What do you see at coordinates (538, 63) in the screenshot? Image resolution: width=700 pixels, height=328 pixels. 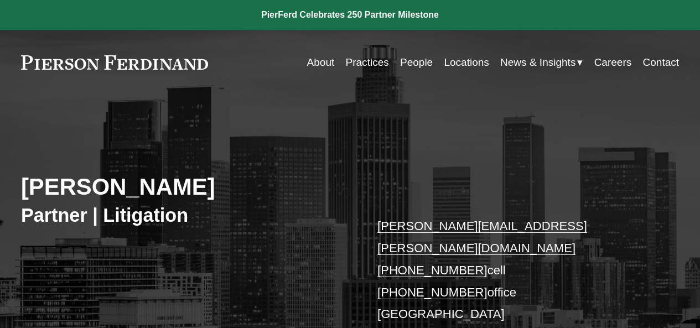 I see `span: News & Insights` at bounding box center [538, 63].